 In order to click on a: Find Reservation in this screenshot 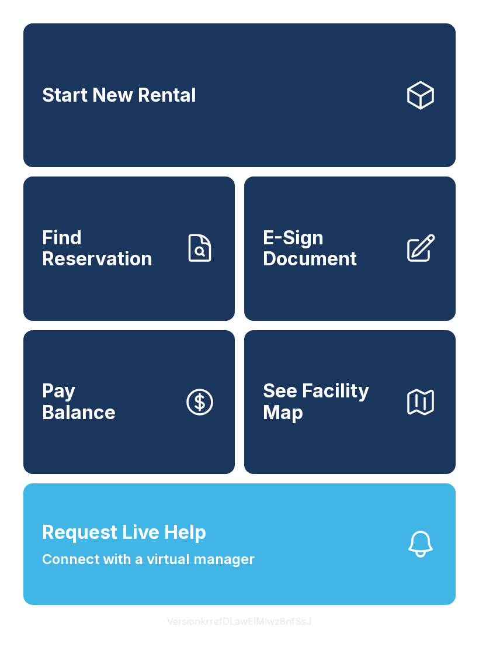, I will do `click(129, 248)`.